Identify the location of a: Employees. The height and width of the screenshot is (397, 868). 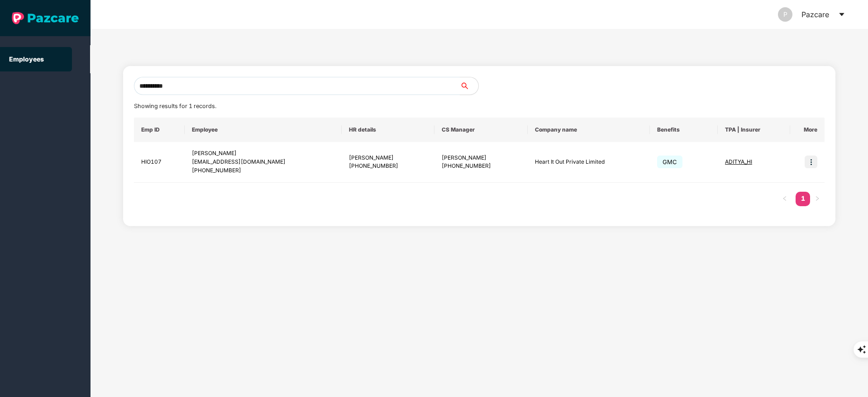
(26, 59).